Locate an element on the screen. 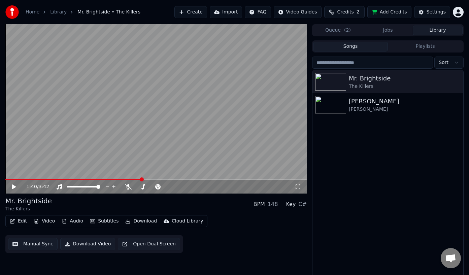 This screenshot has height=275, width=469. button: FAQ is located at coordinates (258, 12).